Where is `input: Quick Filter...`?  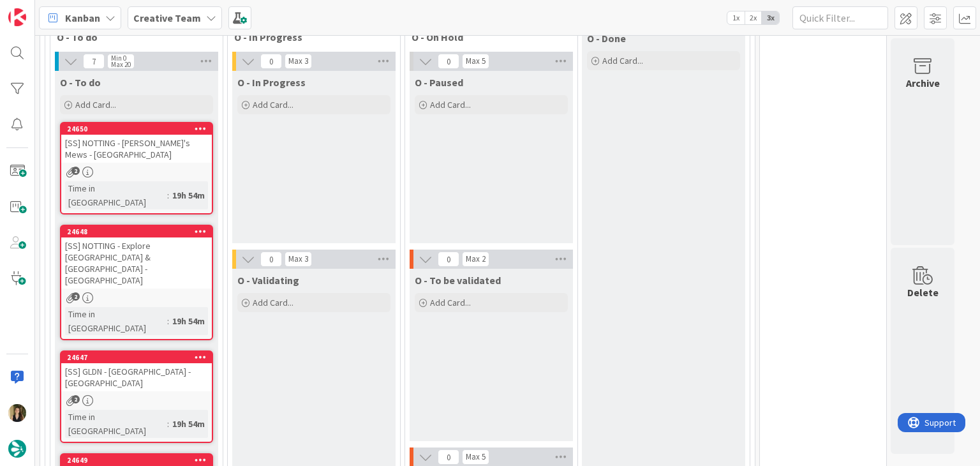
input: Quick Filter... is located at coordinates (840, 18).